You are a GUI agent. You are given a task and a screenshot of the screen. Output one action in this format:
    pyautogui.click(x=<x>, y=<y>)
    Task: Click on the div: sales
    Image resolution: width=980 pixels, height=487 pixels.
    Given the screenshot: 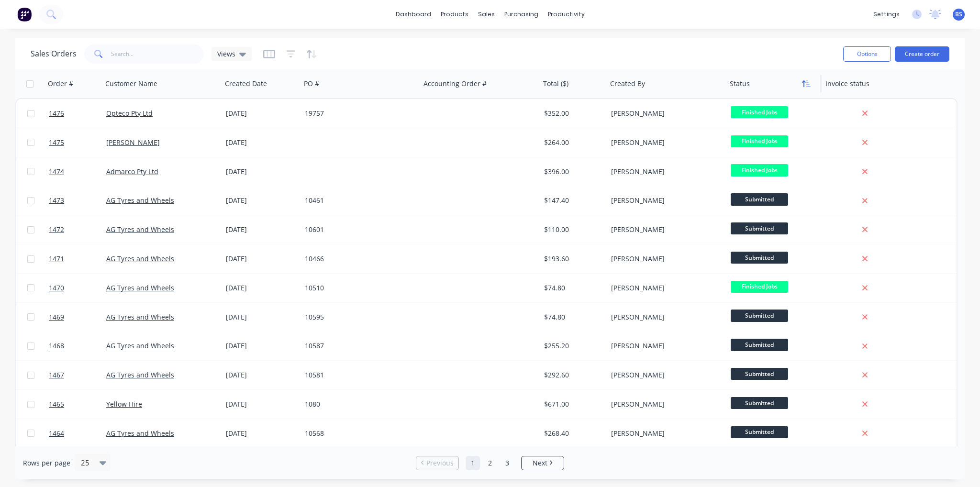 What is the action you would take?
    pyautogui.click(x=486, y=15)
    